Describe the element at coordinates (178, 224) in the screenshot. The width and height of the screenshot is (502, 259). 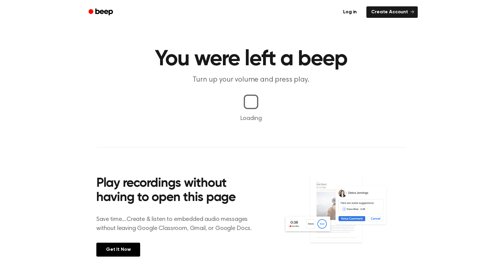
I see `p: Save time....Create & listen to embedded audio messages without leaving Google Classroom, Gmail, ...` at that location.